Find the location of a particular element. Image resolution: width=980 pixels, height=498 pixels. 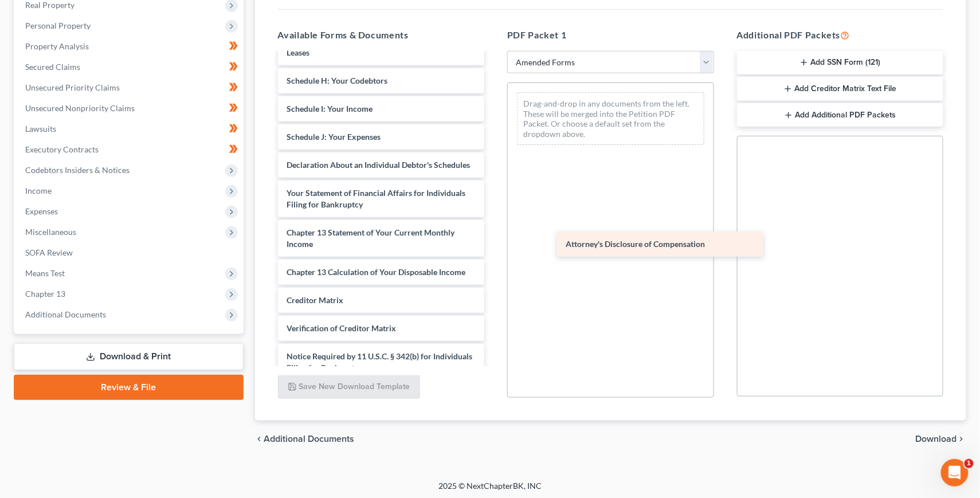

a: Unsecured Nonpriority Claims is located at coordinates (130, 108).